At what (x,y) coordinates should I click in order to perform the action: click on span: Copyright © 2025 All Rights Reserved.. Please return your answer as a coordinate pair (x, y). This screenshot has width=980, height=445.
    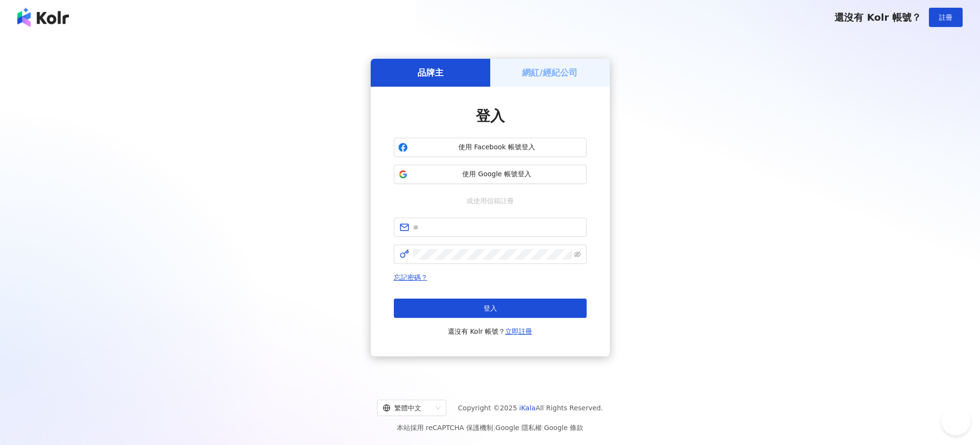
    Looking at the image, I should click on (530, 408).